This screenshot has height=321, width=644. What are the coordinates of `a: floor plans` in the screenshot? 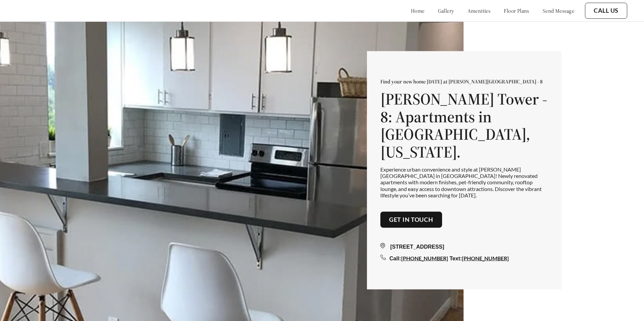 It's located at (517, 10).